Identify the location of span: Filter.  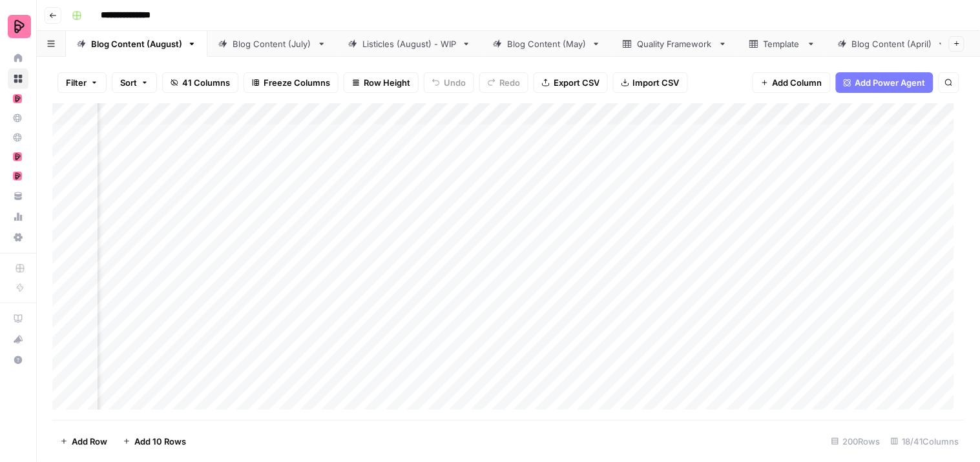
(76, 83).